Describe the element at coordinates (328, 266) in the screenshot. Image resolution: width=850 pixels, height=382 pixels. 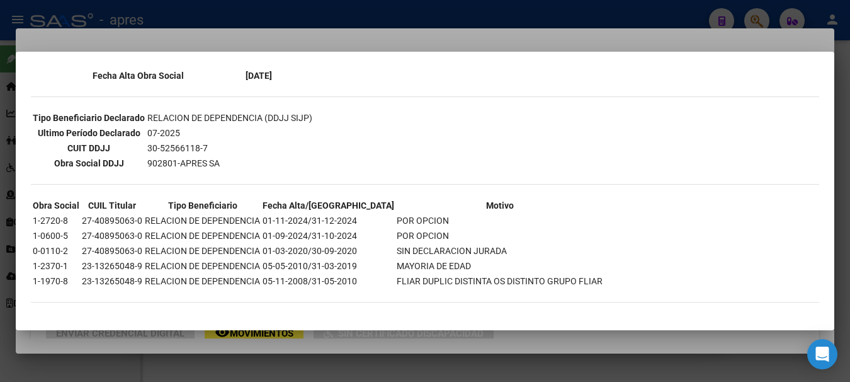
I see `td: 05-05-2010/31-03-2019` at that location.